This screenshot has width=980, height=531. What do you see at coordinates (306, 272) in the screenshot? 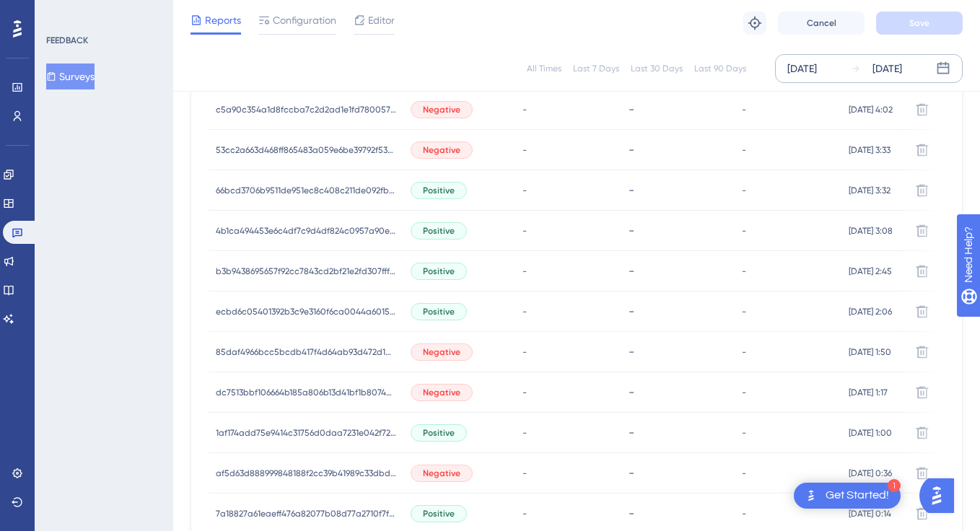
I see `span: b3b9438695657f92cc7843cd2bf21e2fd307fffa8a335681b6287223aad14218` at bounding box center [306, 272].